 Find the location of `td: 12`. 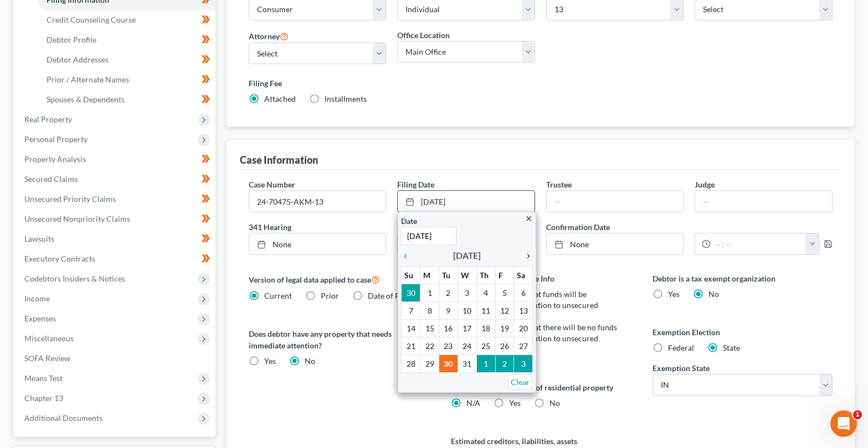

td: 12 is located at coordinates (504, 311).